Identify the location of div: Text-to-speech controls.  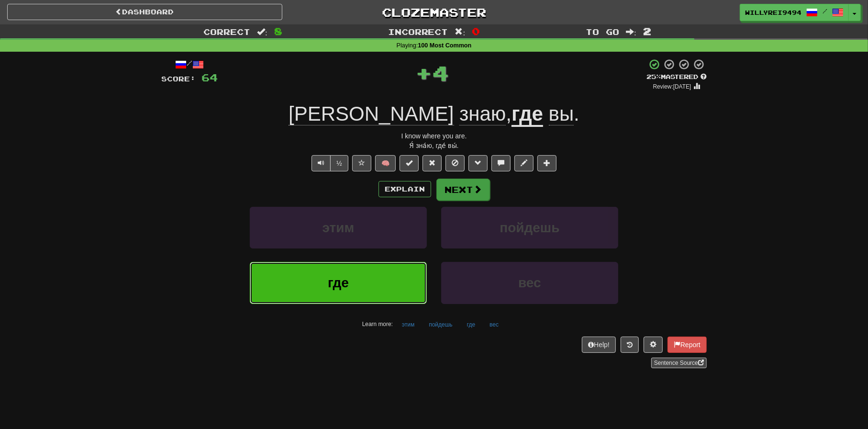
(329, 163).